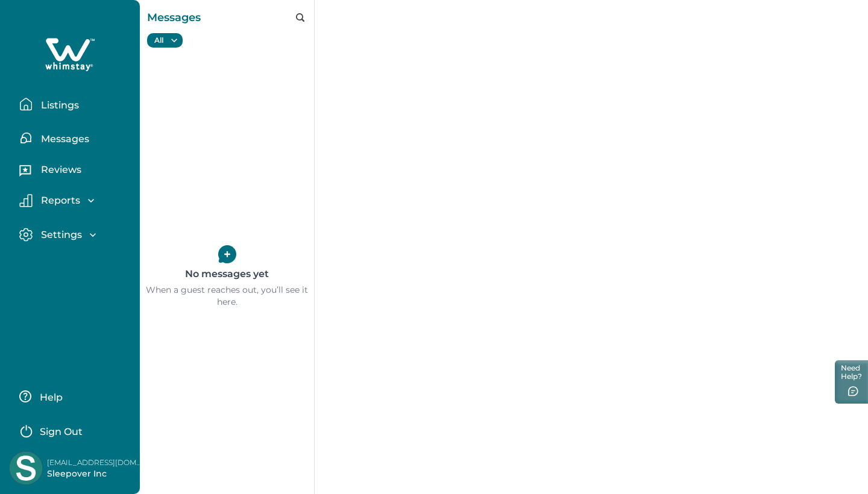  Describe the element at coordinates (59, 201) in the screenshot. I see `p: Reports` at that location.